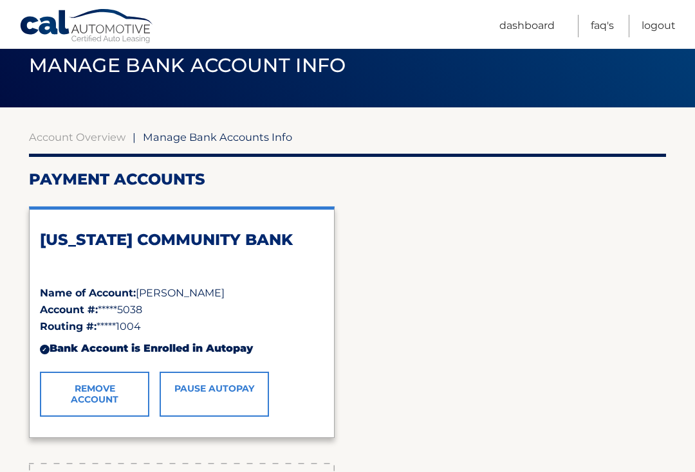 This screenshot has height=472, width=695. Describe the element at coordinates (69, 310) in the screenshot. I see `strong: Account #:` at that location.